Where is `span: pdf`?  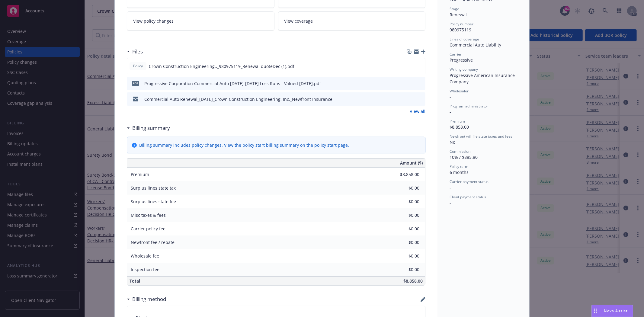 span: pdf is located at coordinates (136, 83).